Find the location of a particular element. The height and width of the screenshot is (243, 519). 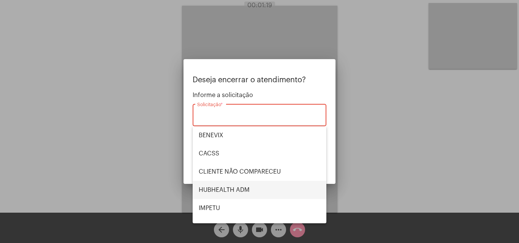

span: Informe a solicitação is located at coordinates (259, 95).